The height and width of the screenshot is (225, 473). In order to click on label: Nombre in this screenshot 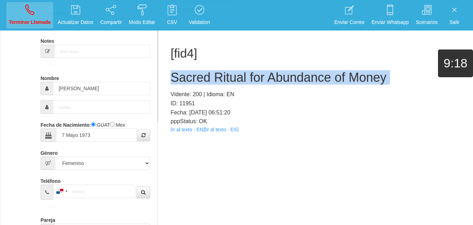, I will do `click(50, 77)`.